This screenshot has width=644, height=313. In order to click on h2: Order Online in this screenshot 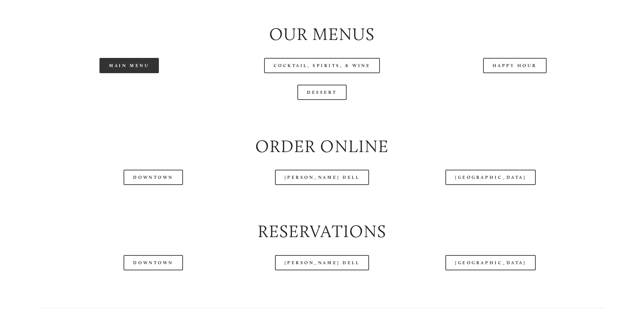, I will do `click(321, 146)`.